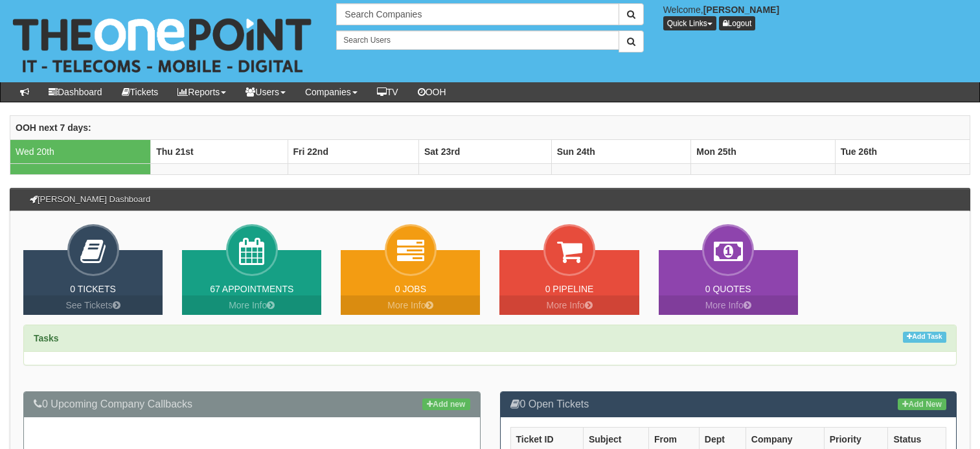 The height and width of the screenshot is (449, 980). Describe the element at coordinates (728, 289) in the screenshot. I see `a: 0 Quotes` at that location.